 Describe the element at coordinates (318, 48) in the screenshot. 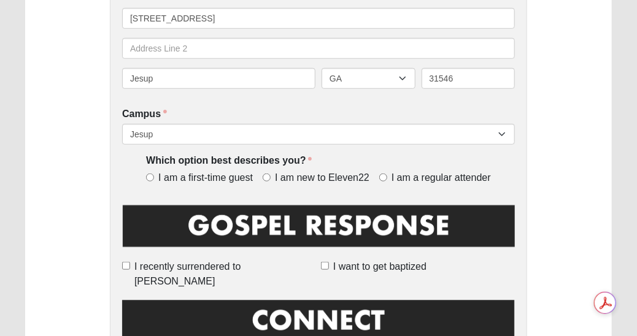

I see `input: Address Line 2` at that location.